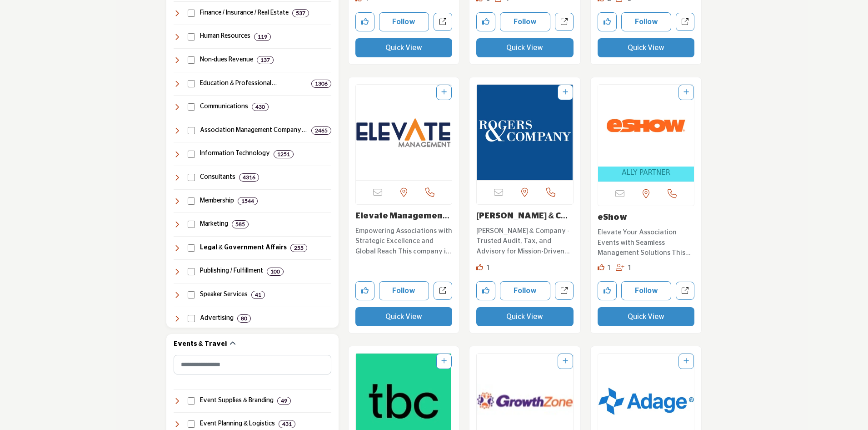 This screenshot has width=868, height=430. Describe the element at coordinates (275, 272) in the screenshot. I see `div: 100 Results For Publishing / Fulfillment` at that location.